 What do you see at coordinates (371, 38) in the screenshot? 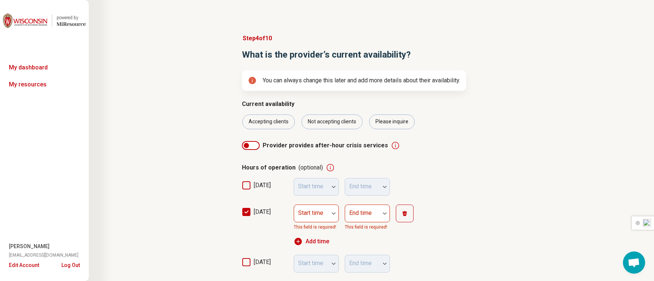
I see `p: Step 4 of 10` at bounding box center [371, 38].